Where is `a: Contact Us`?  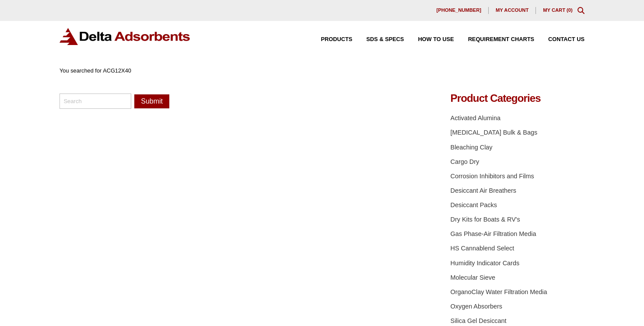 a: Contact Us is located at coordinates (559, 39).